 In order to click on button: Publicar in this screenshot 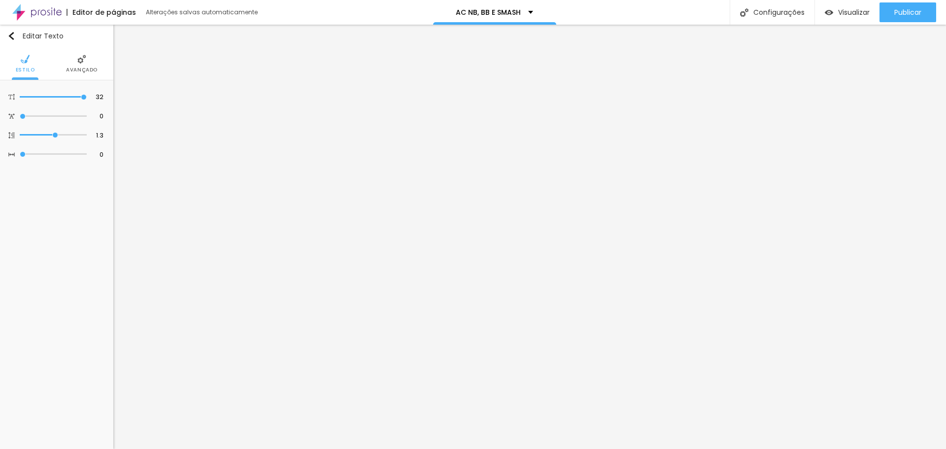, I will do `click(908, 12)`.